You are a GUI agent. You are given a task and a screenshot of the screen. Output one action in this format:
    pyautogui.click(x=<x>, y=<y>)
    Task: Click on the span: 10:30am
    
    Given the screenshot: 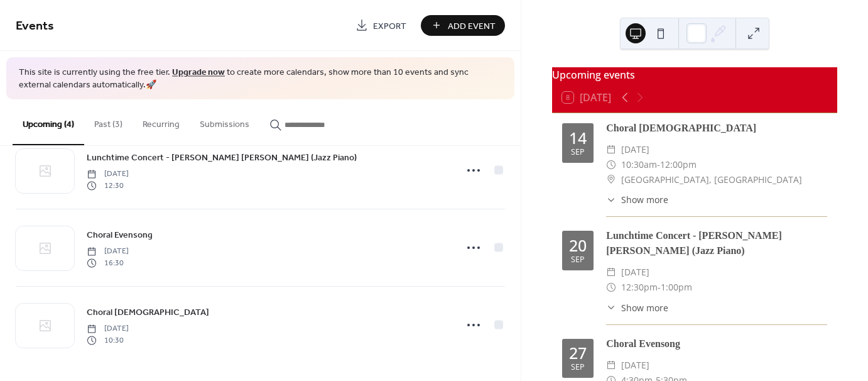 What is the action you would take?
    pyautogui.click(x=639, y=165)
    